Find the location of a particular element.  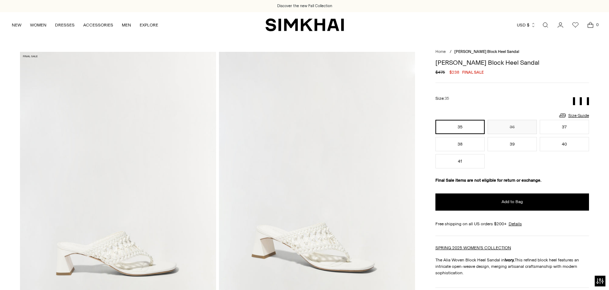

p: The Alia Woven Block Heel Sandal in This refined block heel features an intricate open-weave desi... is located at coordinates (513, 266).